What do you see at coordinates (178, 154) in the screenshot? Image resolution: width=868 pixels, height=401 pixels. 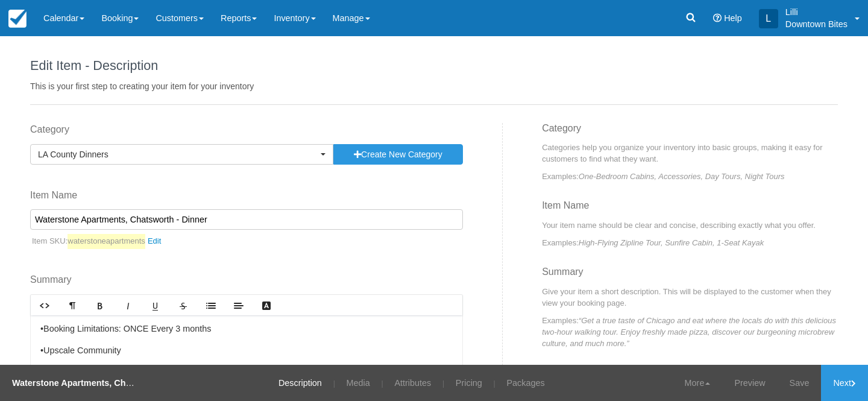 I see `span: LA County Dinners` at bounding box center [178, 154].